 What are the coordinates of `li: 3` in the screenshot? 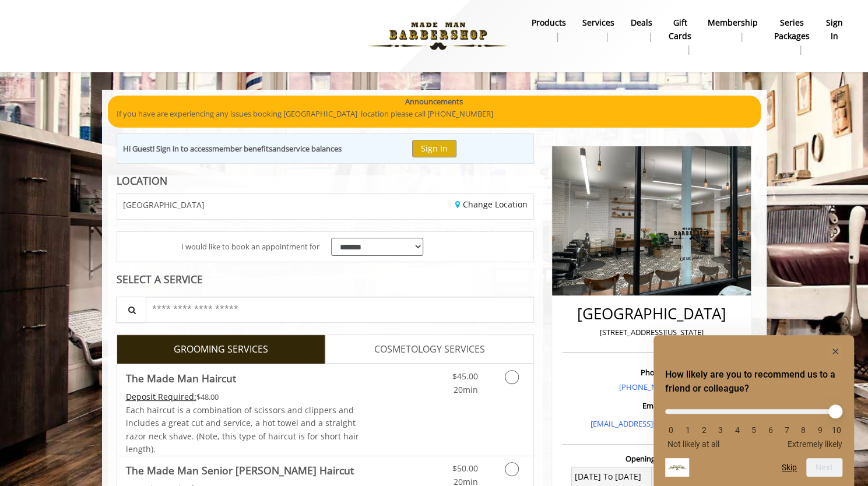 It's located at (721, 430).